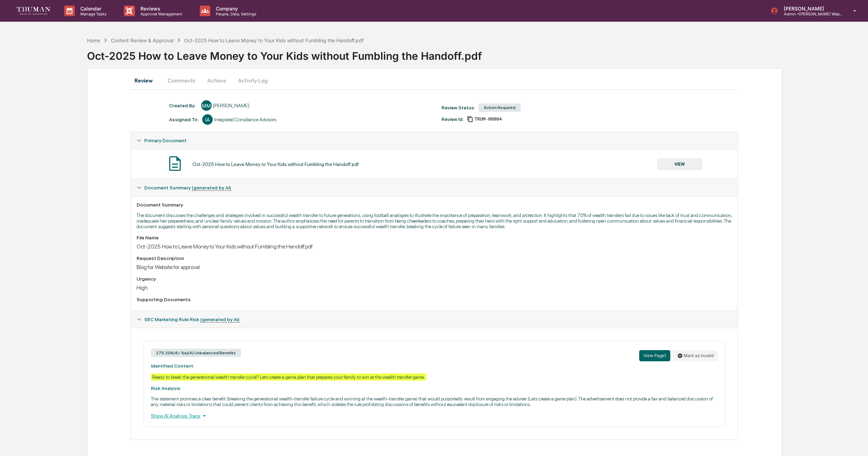 This screenshot has height=456, width=868. Describe the element at coordinates (192, 320) in the screenshot. I see `span: SEC Marketing Rule Risk` at that location.